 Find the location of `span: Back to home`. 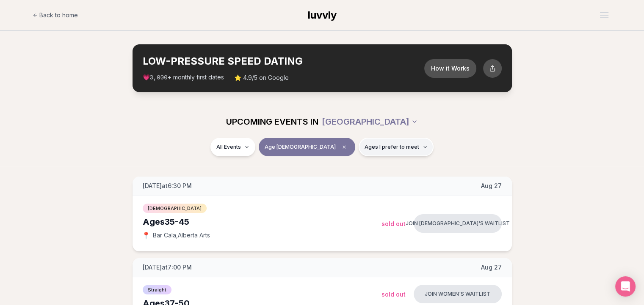

span: Back to home is located at coordinates (59, 15).